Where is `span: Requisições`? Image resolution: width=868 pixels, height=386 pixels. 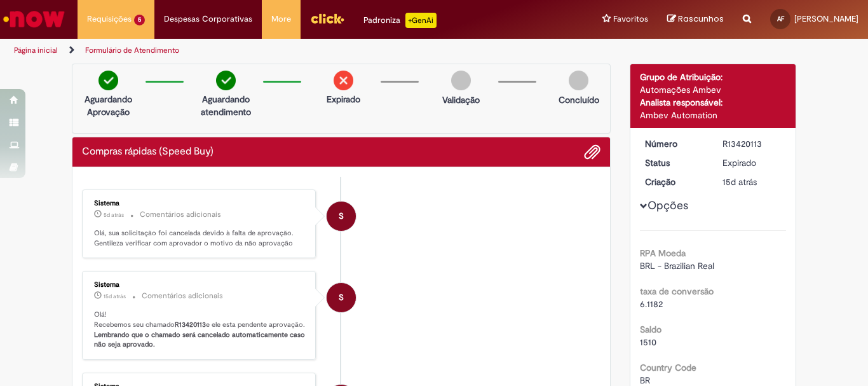 span: Requisições is located at coordinates (109, 19).